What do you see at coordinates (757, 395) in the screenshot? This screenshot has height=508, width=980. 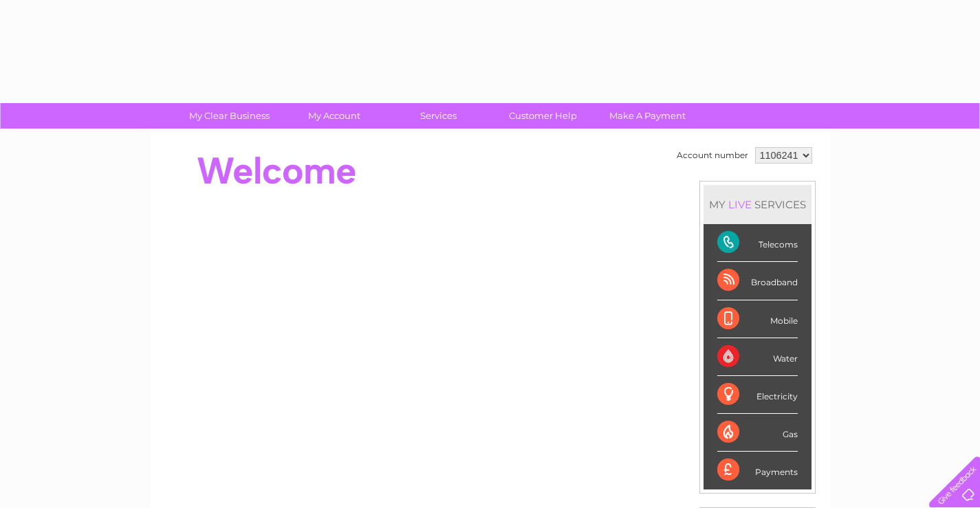 I see `div: Electricity` at bounding box center [757, 395].